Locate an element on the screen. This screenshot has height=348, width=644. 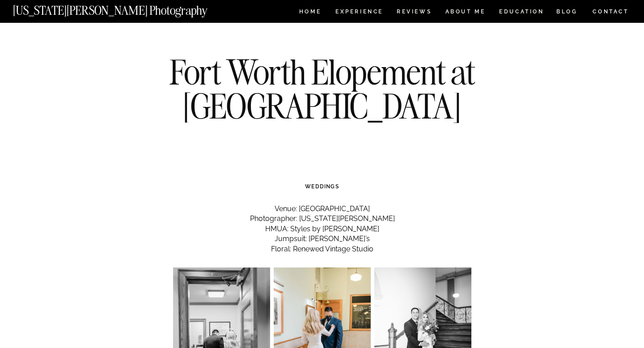
a: Experience is located at coordinates (359, 13).